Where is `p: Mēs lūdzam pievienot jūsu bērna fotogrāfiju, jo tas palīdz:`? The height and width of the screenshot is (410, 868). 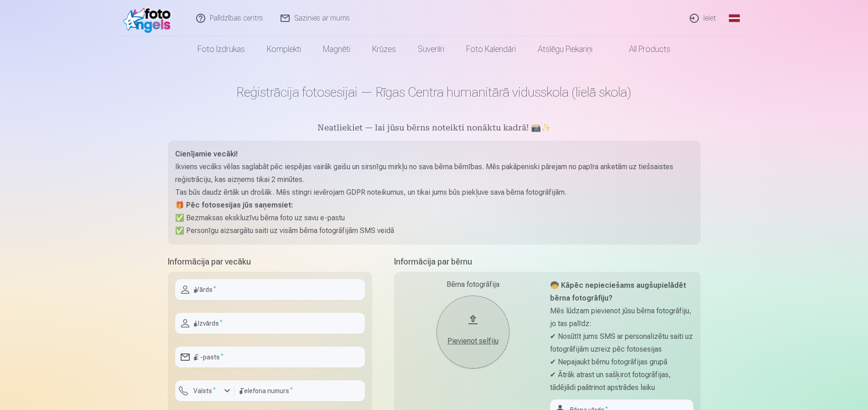 p: Mēs lūdzam pievienot jūsu bērna fotogrāfiju, jo tas palīdz: is located at coordinates (622, 317).